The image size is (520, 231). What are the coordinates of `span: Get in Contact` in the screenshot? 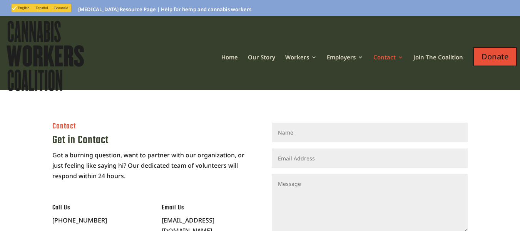 It's located at (80, 140).